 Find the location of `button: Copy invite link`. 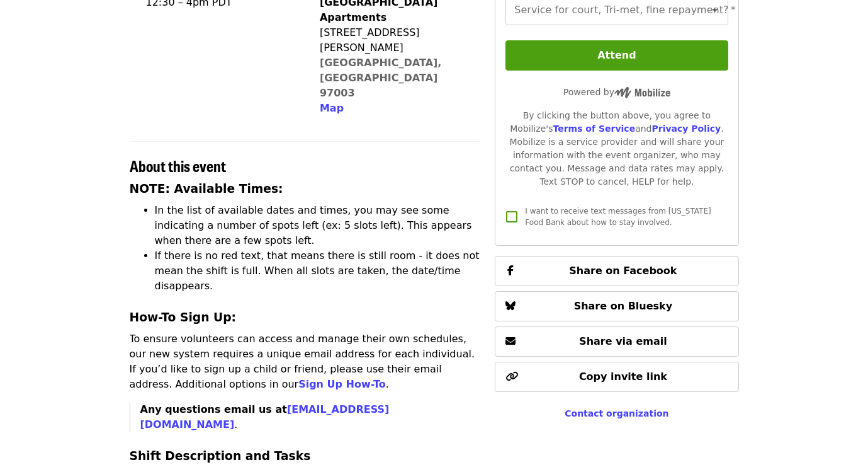

button: Copy invite link is located at coordinates (616, 377).